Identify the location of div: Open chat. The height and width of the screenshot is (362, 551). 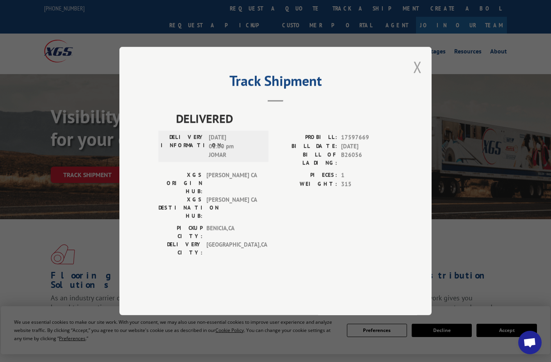
(530, 343).